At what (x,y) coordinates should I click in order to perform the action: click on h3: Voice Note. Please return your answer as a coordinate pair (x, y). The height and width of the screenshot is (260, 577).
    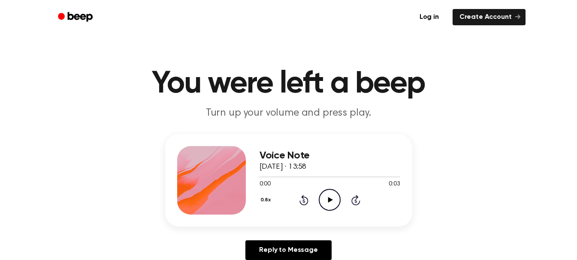
    Looking at the image, I should click on (330, 156).